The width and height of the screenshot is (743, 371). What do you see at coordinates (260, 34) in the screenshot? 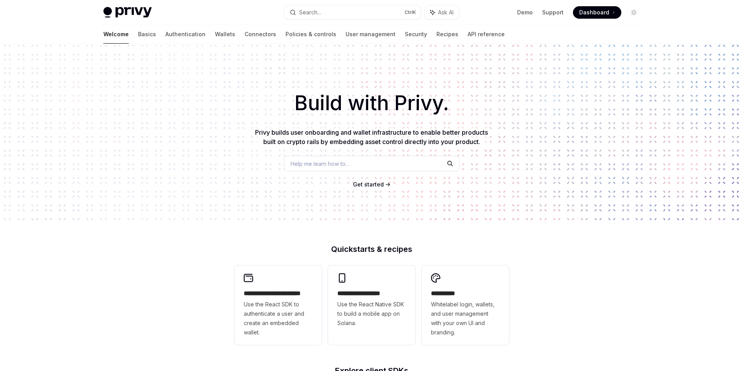
I see `a: Connectors` at bounding box center [260, 34].